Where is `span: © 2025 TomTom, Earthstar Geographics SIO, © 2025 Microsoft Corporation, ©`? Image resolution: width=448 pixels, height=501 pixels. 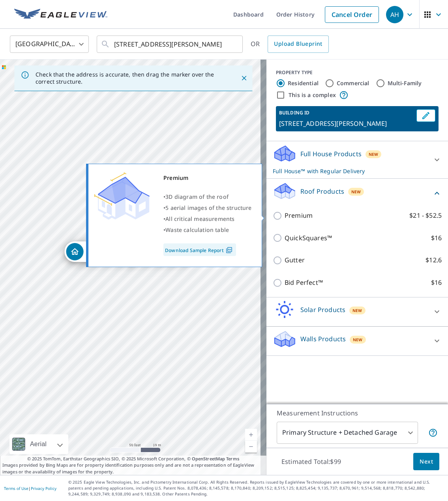
span: © 2025 TomTom, Earthstar Geographics SIO, © 2025 Microsoft Corporation, © is located at coordinates (133, 459).